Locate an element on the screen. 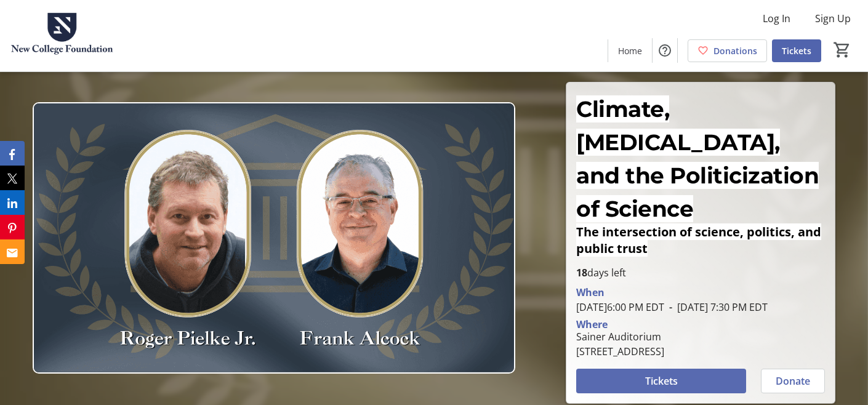 This screenshot has width=868, height=405. button: Sign Up is located at coordinates (833, 18).